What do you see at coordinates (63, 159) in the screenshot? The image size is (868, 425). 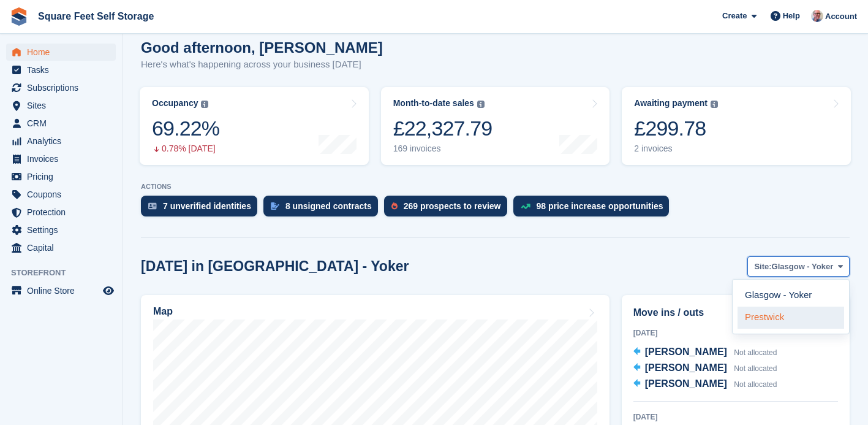 I see `span: Invoices` at bounding box center [63, 159].